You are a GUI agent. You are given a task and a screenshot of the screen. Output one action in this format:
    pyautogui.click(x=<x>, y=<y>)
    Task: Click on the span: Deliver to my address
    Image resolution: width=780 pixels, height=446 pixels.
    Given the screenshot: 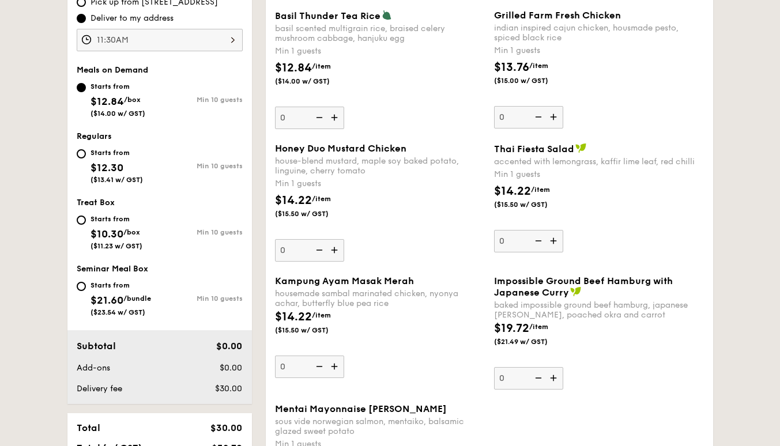 What is the action you would take?
    pyautogui.click(x=132, y=18)
    